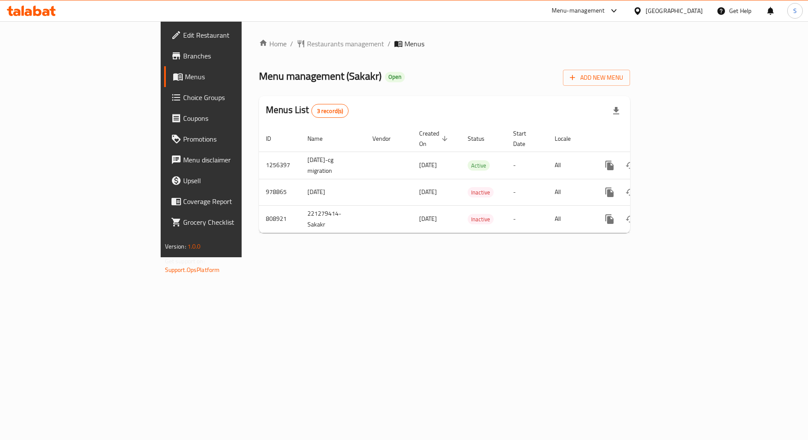 Image resolution: width=808 pixels, height=440 pixels. I want to click on nav: breadcrumb, so click(444, 44).